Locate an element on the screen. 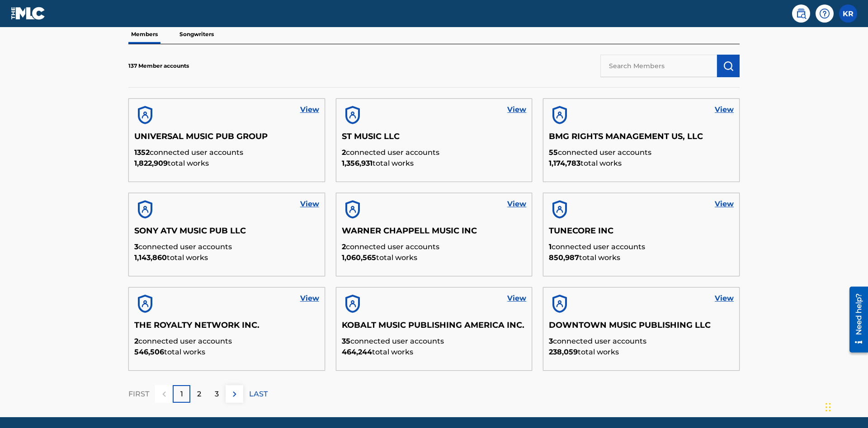 This screenshot has height=428, width=868. p: FIRST is located at coordinates (139, 395).